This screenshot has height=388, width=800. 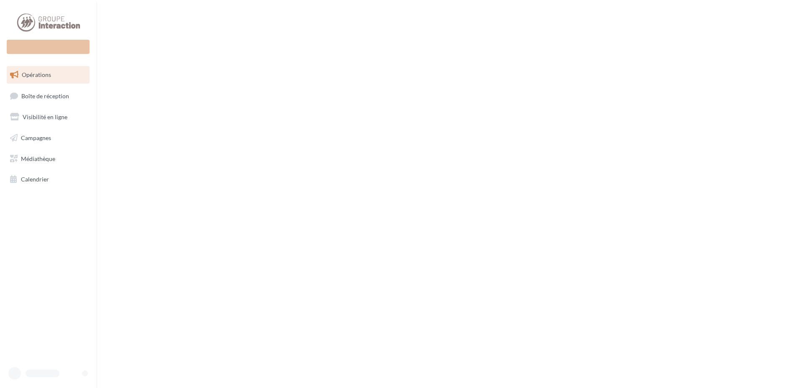 I want to click on span: Médiathèque, so click(x=38, y=158).